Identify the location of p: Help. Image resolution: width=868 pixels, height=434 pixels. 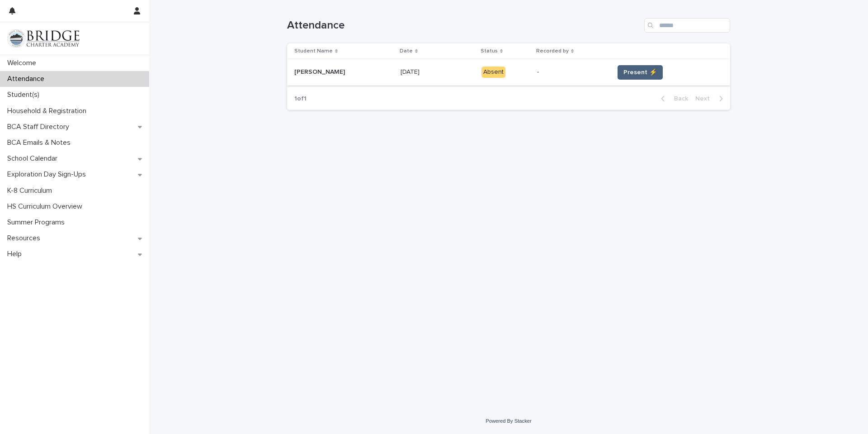
(16, 254).